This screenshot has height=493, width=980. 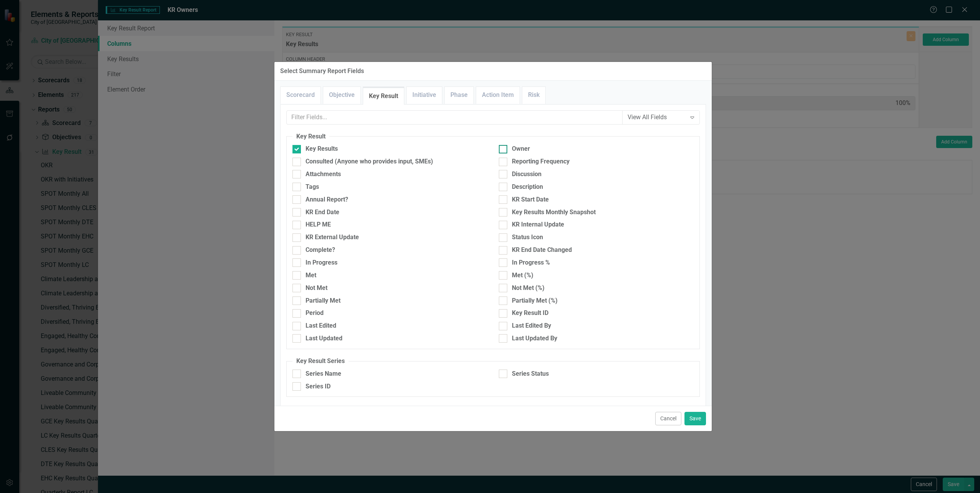 What do you see at coordinates (531, 374) in the screenshot?
I see `div: Series Status` at bounding box center [531, 374].